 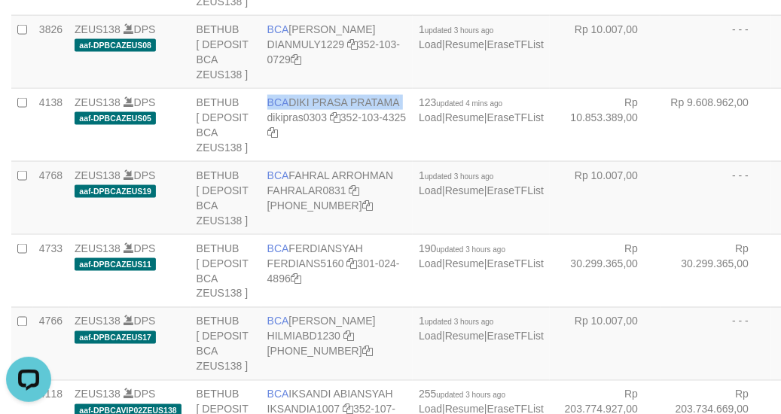 I want to click on a: Copy 3010244896 to clipboard, so click(x=296, y=279).